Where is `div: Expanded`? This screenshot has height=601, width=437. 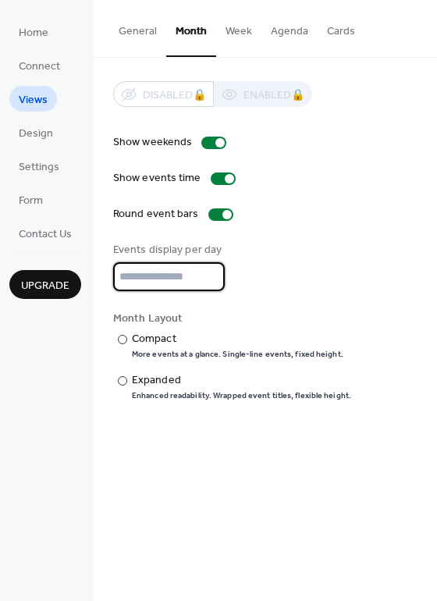 div: Expanded is located at coordinates (240, 380).